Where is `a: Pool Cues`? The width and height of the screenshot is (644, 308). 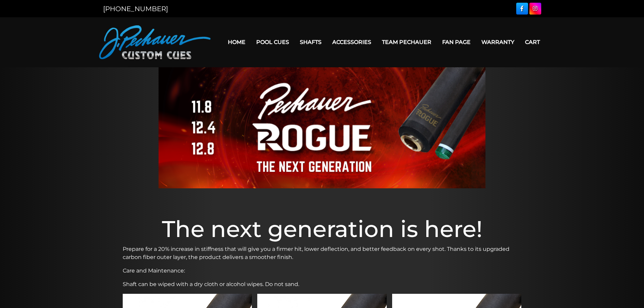
a: Pool Cues is located at coordinates (273, 42).